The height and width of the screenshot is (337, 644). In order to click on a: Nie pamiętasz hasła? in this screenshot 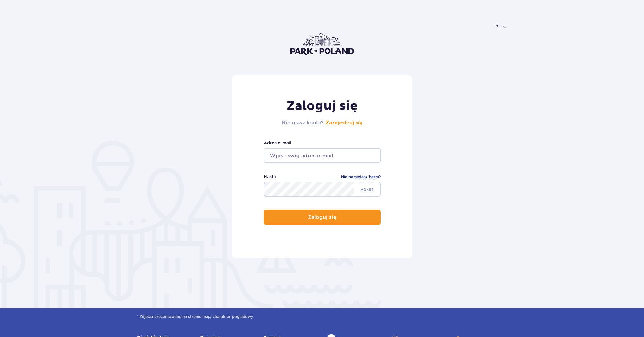, I will do `click(361, 177)`.